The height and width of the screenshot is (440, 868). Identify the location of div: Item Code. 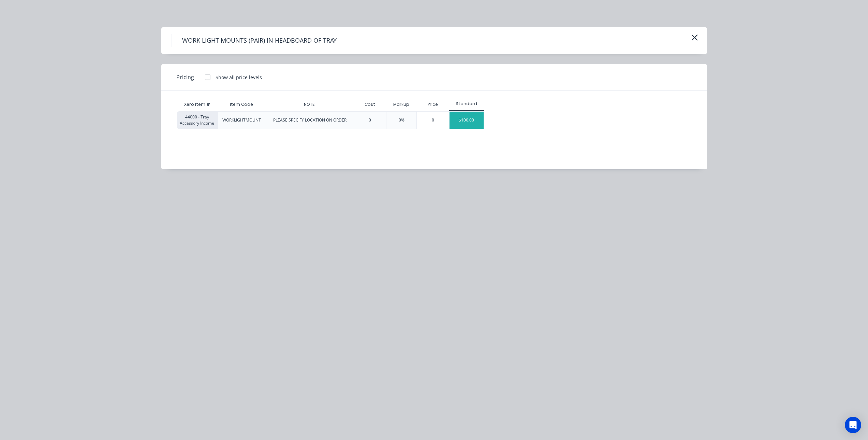
(242, 105).